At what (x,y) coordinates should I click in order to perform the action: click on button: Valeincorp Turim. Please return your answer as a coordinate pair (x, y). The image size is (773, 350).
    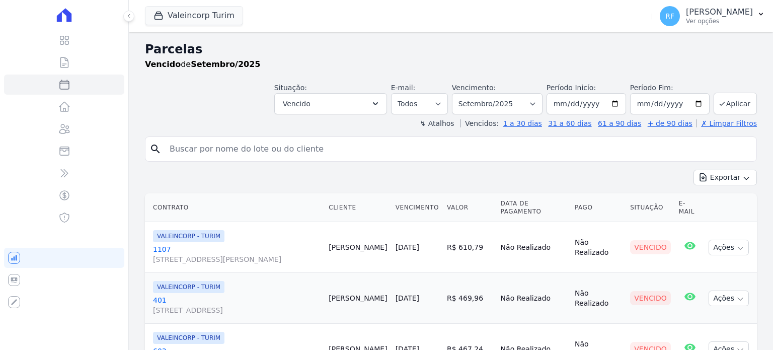
    Looking at the image, I should click on (194, 16).